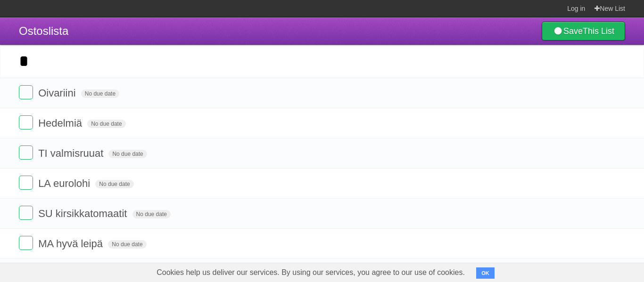 The image size is (644, 282). Describe the element at coordinates (311, 273) in the screenshot. I see `span: Cookies help us deliver our services. By using our services, you agree to our use of cookies.` at that location.